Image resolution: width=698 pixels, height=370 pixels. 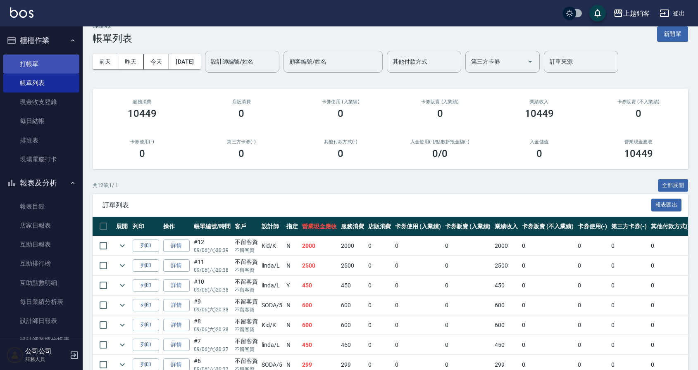 I want to click on th: 指定, so click(x=292, y=226).